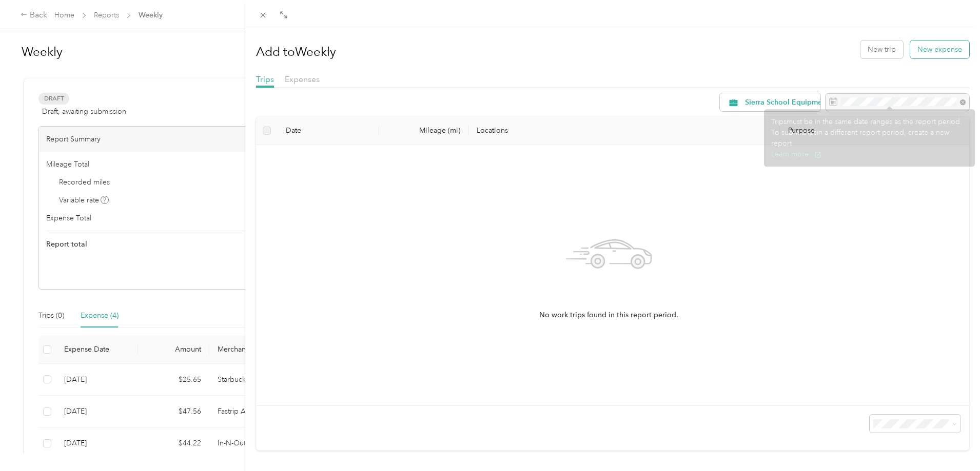  What do you see at coordinates (303, 79) in the screenshot?
I see `span: Expenses` at bounding box center [303, 79].